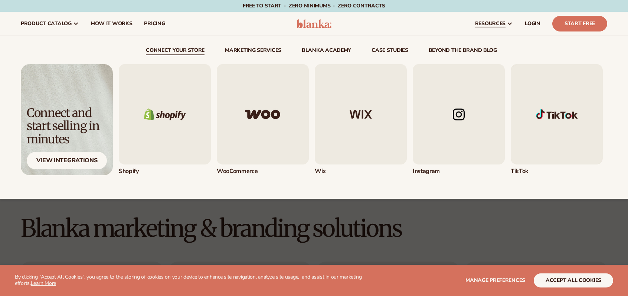 This screenshot has width=628, height=296. I want to click on div: Connect and start selling in minutes, so click(67, 127).